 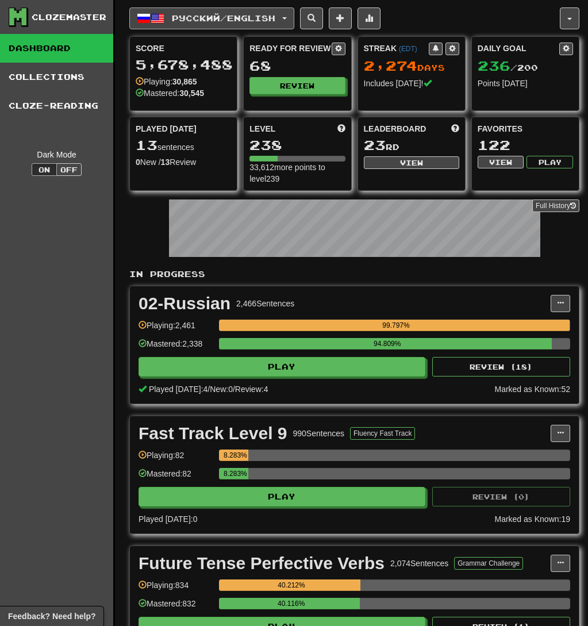 I want to click on div: 238, so click(x=297, y=145).